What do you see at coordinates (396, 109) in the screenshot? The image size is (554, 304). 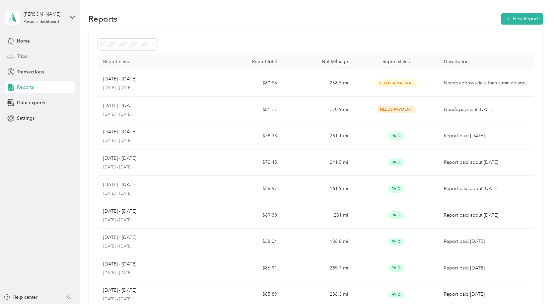 I see `span: Needs Payment` at bounding box center [396, 109].